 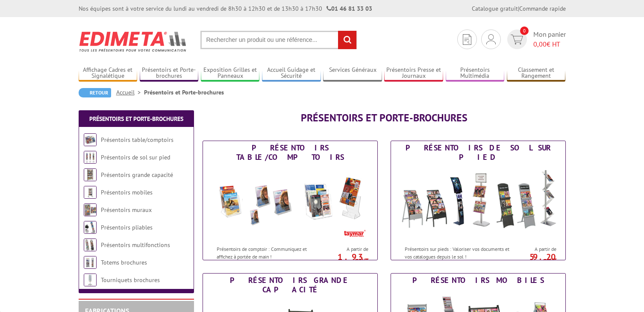 What do you see at coordinates (90, 175) in the screenshot?
I see `img: Présentoirs grande capacité` at bounding box center [90, 175].